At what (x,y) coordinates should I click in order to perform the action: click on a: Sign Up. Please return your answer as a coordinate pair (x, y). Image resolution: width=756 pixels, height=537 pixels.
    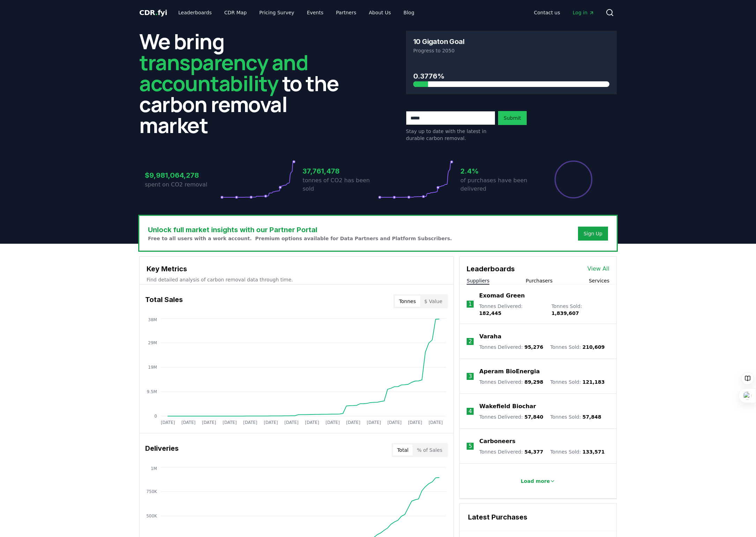
    Looking at the image, I should click on (593, 234).